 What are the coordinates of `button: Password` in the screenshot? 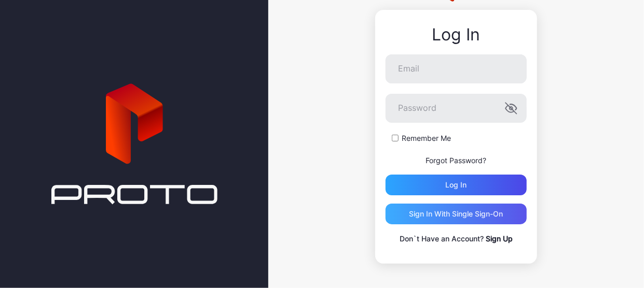 It's located at (511, 108).